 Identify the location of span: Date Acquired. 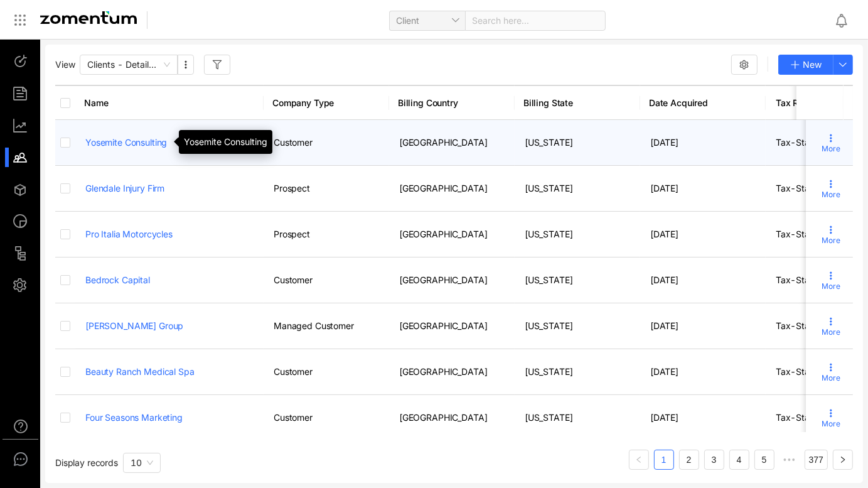
(699, 103).